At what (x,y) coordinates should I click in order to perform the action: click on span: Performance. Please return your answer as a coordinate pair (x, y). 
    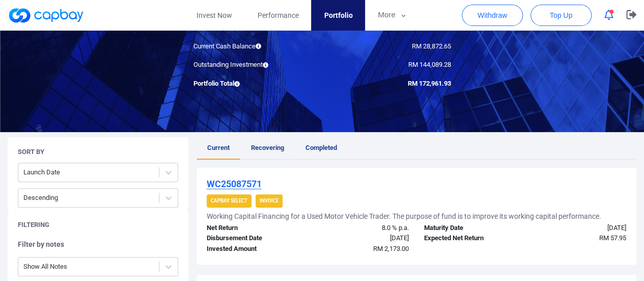
    Looking at the image, I should click on (278, 15).